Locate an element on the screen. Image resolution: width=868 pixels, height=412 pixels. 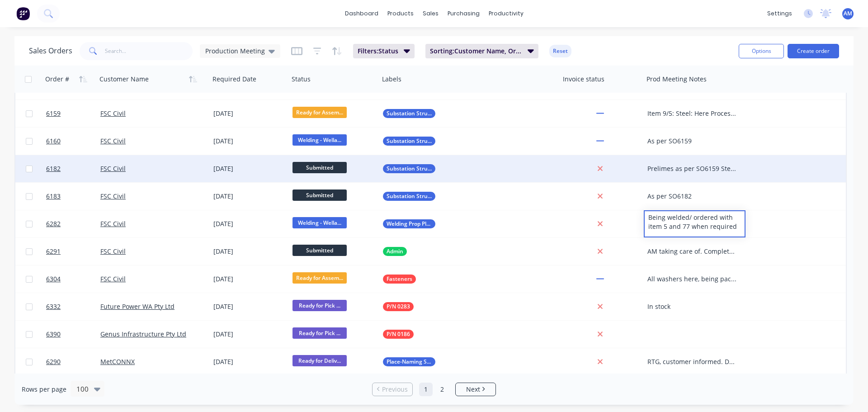
div: As per SO6182 is located at coordinates (692, 197).